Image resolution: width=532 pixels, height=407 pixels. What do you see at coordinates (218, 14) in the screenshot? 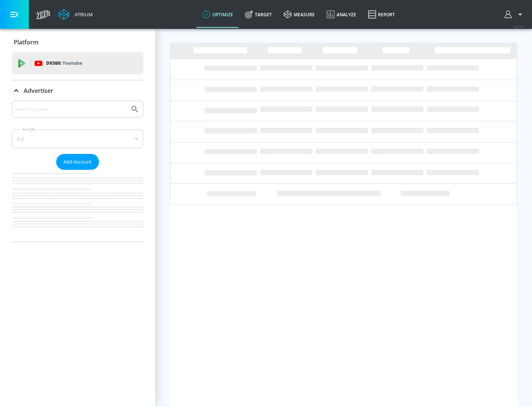
I see `a: optimize` at bounding box center [218, 14].